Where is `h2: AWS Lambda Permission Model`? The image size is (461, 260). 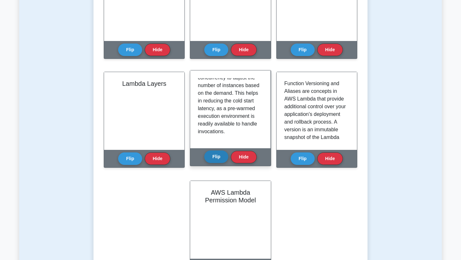 h2: AWS Lambda Permission Model is located at coordinates (230, 196).